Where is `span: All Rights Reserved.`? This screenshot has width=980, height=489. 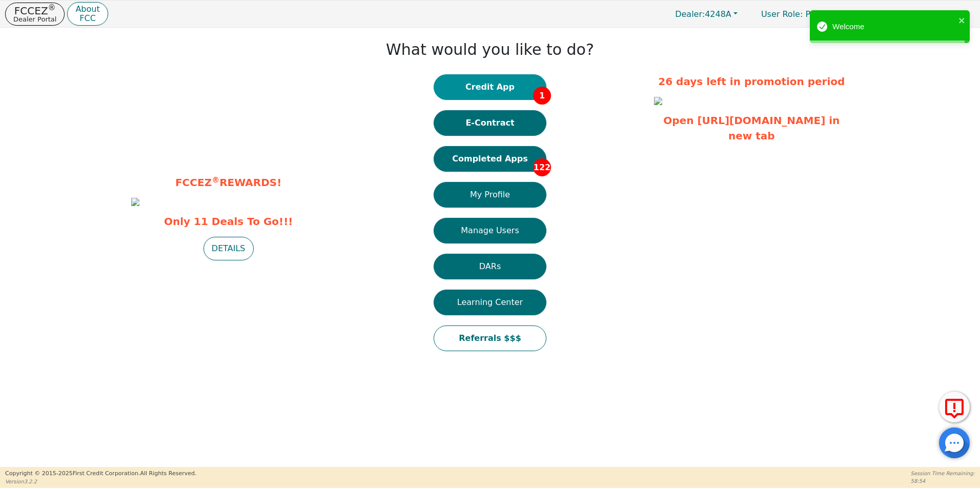 span: All Rights Reserved. is located at coordinates (168, 473).